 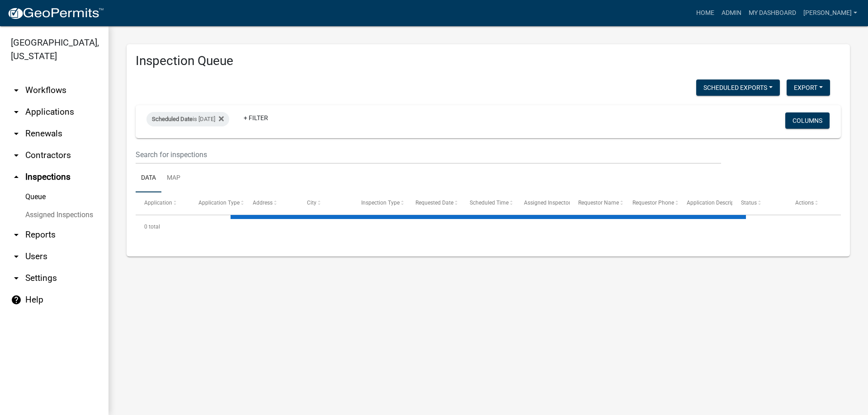 I want to click on datatable-header-cell: Application Description, so click(x=706, y=203).